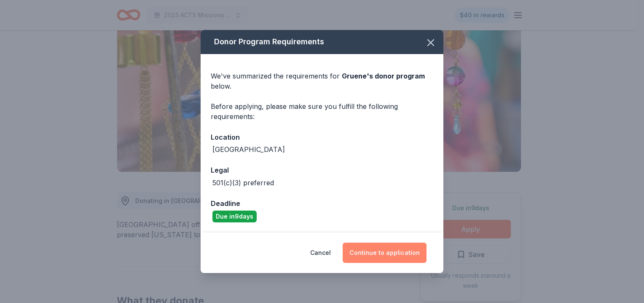  What do you see at coordinates (322, 170) in the screenshot?
I see `div: Legal` at bounding box center [322, 170].